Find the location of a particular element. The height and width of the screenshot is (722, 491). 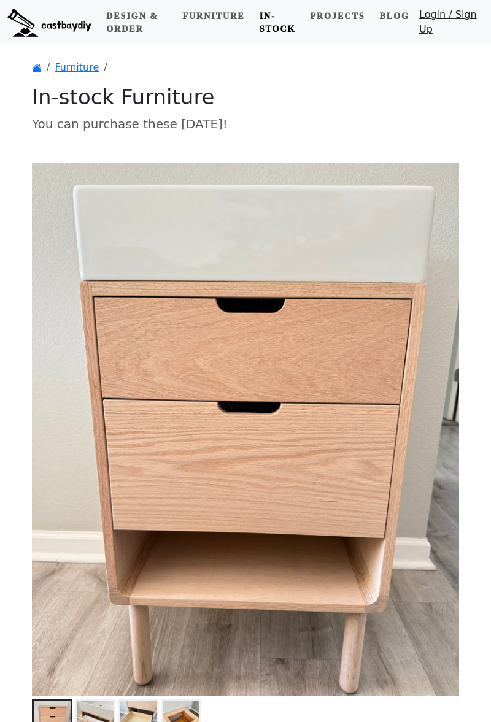

img: eastbaydiy is located at coordinates (49, 23).